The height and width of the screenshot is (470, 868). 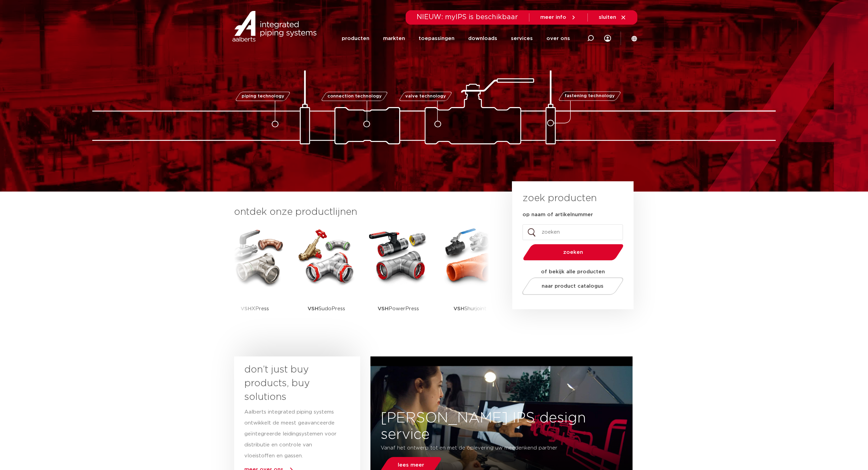 What do you see at coordinates (483, 38) in the screenshot?
I see `a: downloads` at bounding box center [483, 38].